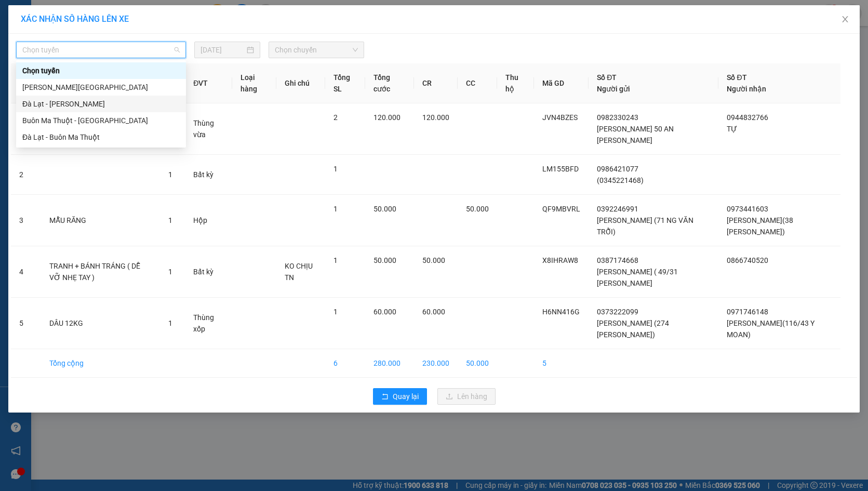  What do you see at coordinates (101, 137) in the screenshot?
I see `div: Đà Lạt - Buôn Ma Thuột` at bounding box center [101, 137].